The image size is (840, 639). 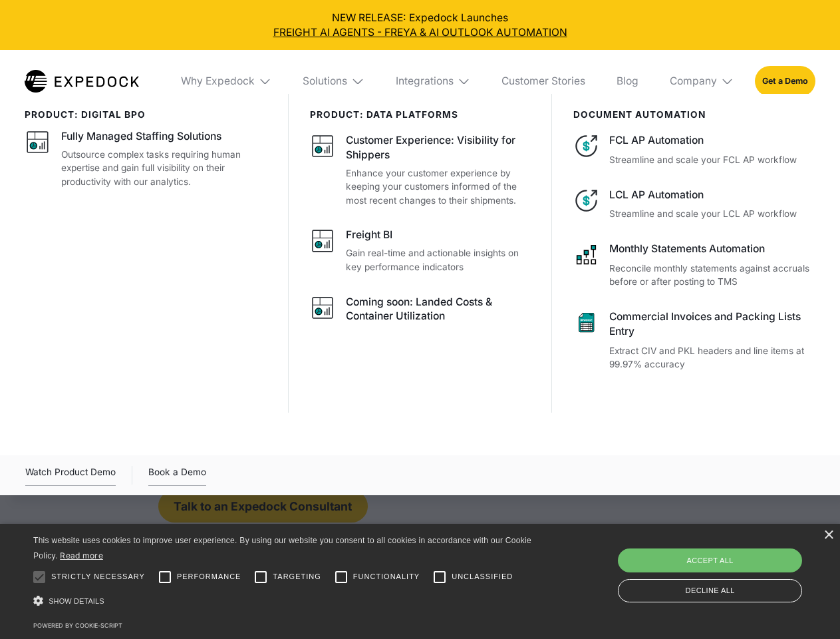 I want to click on div: LCL AP Automation, so click(x=712, y=195).